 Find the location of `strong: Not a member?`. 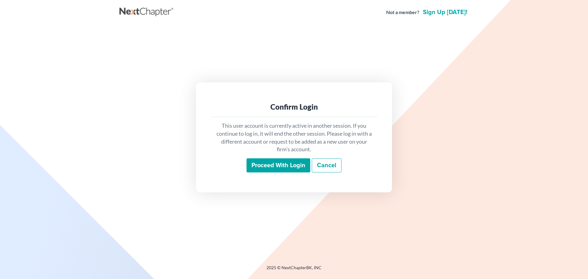

strong: Not a member? is located at coordinates (403, 12).